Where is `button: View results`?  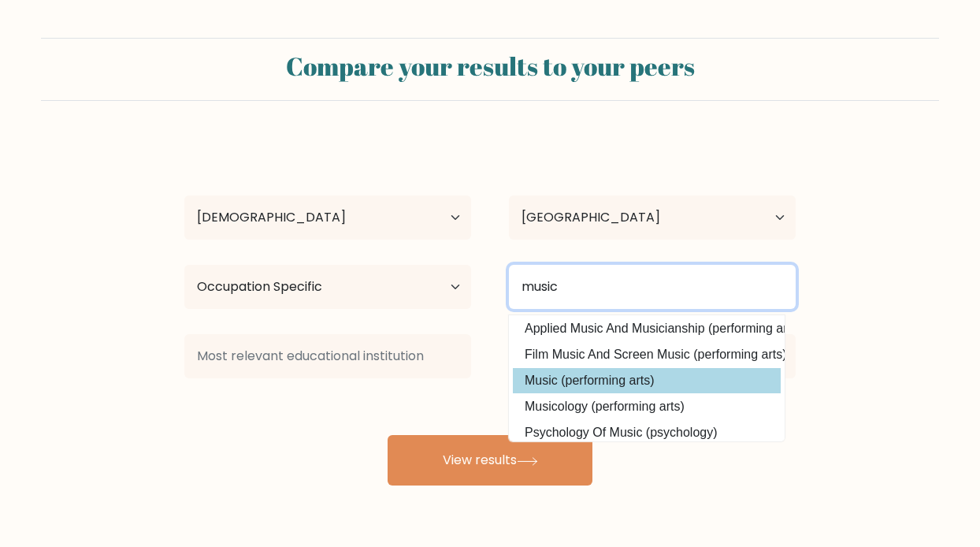
button: View results is located at coordinates (490, 460).